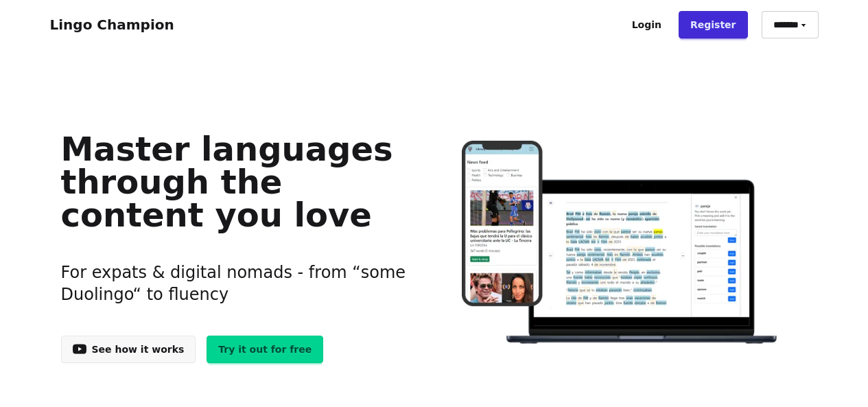 The height and width of the screenshot is (407, 868). What do you see at coordinates (237, 182) in the screenshot?
I see `h1: Master languages through the content you love` at bounding box center [237, 182].